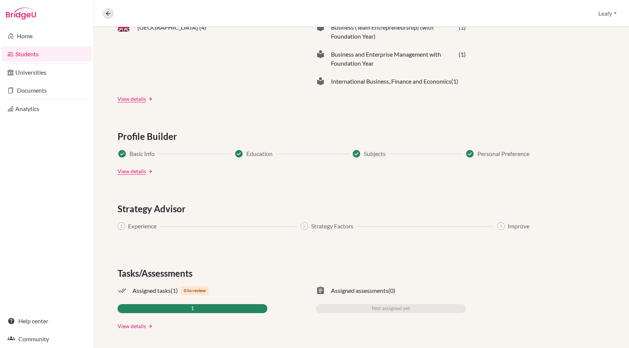  What do you see at coordinates (392, 290) in the screenshot?
I see `span: (0)` at bounding box center [392, 290].